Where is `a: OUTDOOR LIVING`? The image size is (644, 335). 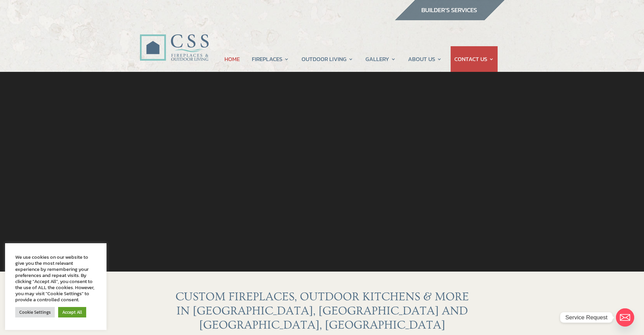 a: OUTDOOR LIVING is located at coordinates (327, 59).